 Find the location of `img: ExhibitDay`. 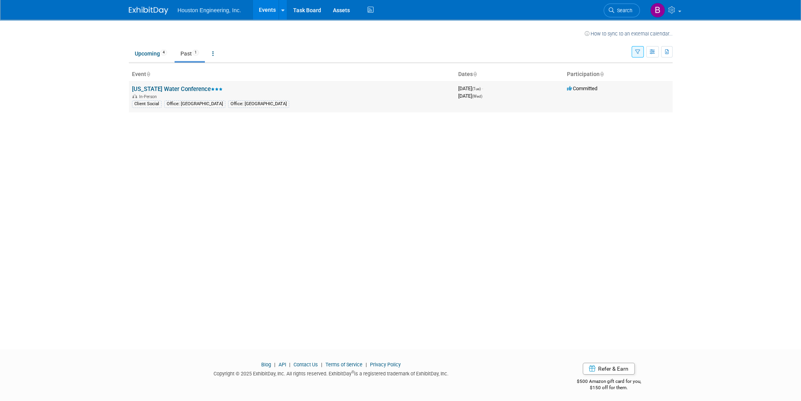

img: ExhibitDay is located at coordinates (148, 11).